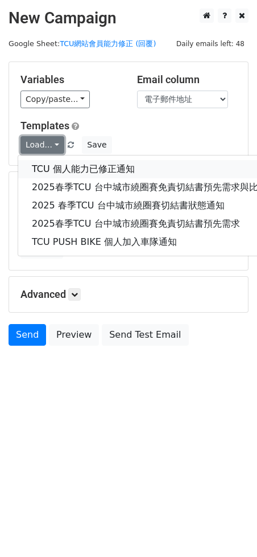  Describe the element at coordinates (82, 43) in the screenshot. I see `small: Google Sheet:` at that location.